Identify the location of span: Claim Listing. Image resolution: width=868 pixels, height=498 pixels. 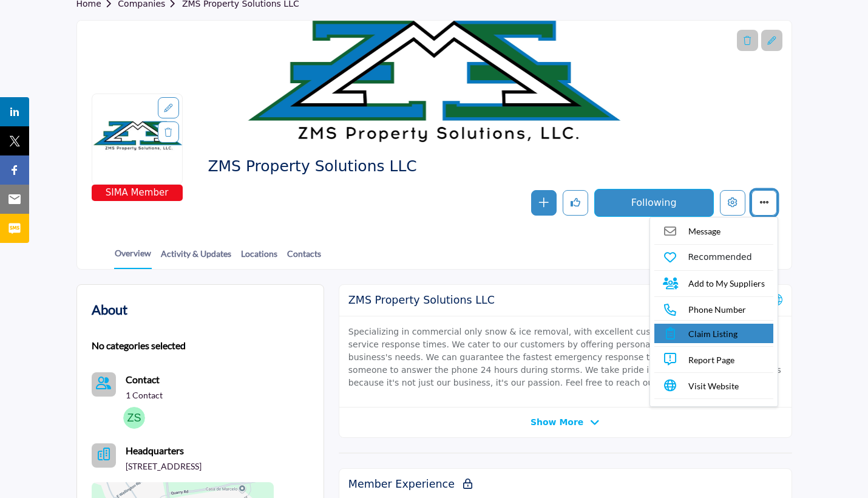
(712, 334).